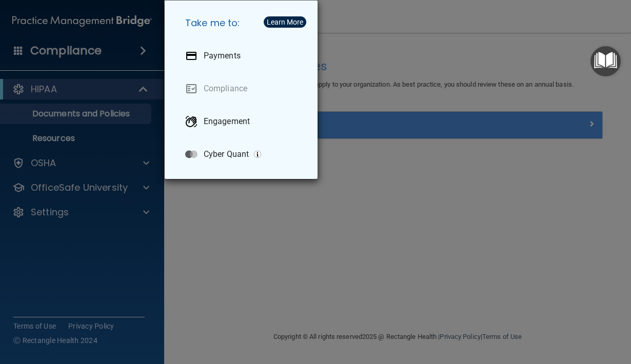 This screenshot has height=364, width=631. What do you see at coordinates (285, 22) in the screenshot?
I see `button: Learn More` at bounding box center [285, 22].